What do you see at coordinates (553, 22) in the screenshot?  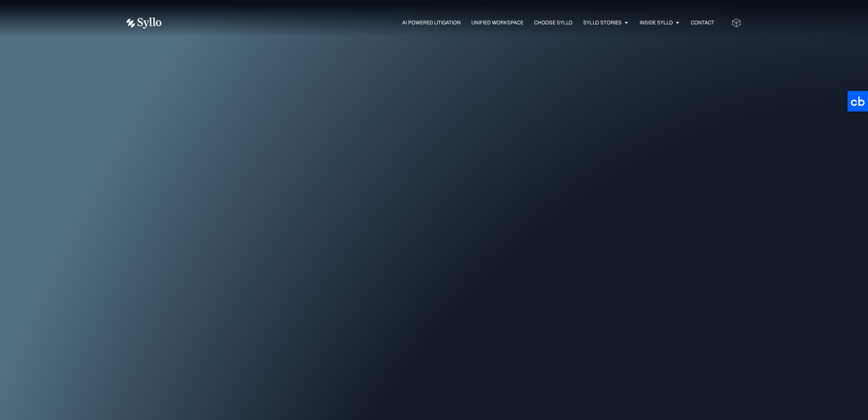 I see `a: Choose Syllo` at bounding box center [553, 22].